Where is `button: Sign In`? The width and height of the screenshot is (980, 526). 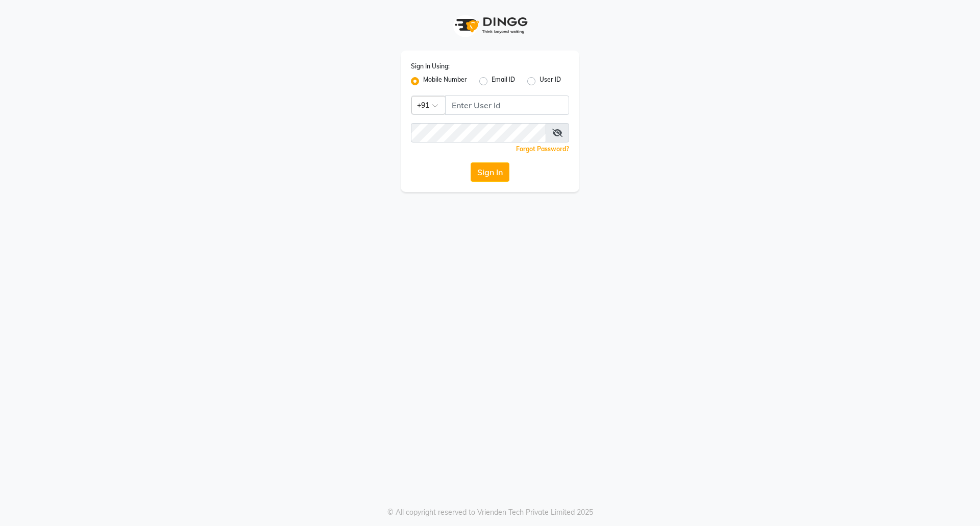
button: Sign In is located at coordinates (490, 172).